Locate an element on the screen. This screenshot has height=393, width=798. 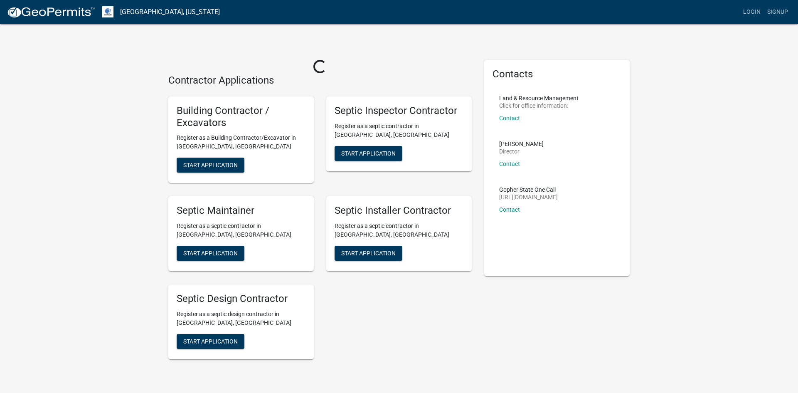
p: Director is located at coordinates (521, 151).